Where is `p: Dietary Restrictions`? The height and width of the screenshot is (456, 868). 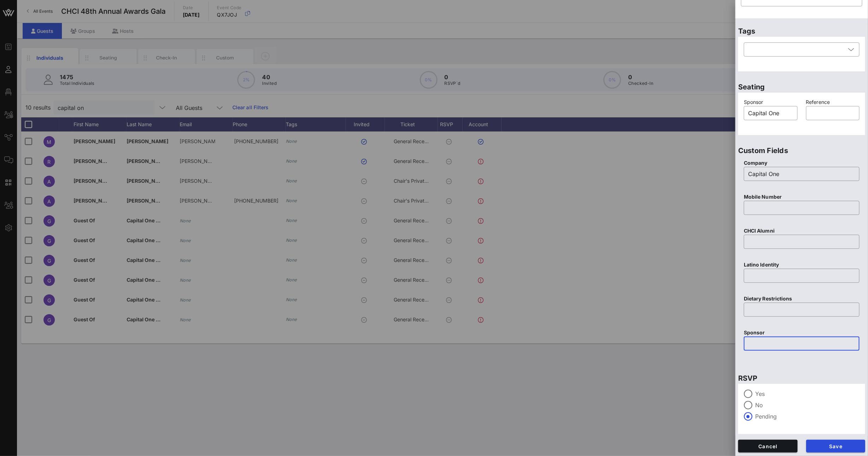 p: Dietary Restrictions is located at coordinates (801, 298).